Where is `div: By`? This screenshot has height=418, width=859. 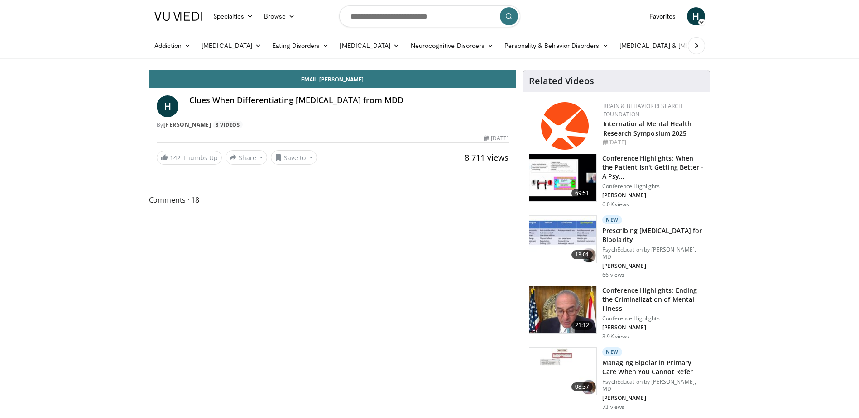 div: By is located at coordinates (333, 125).